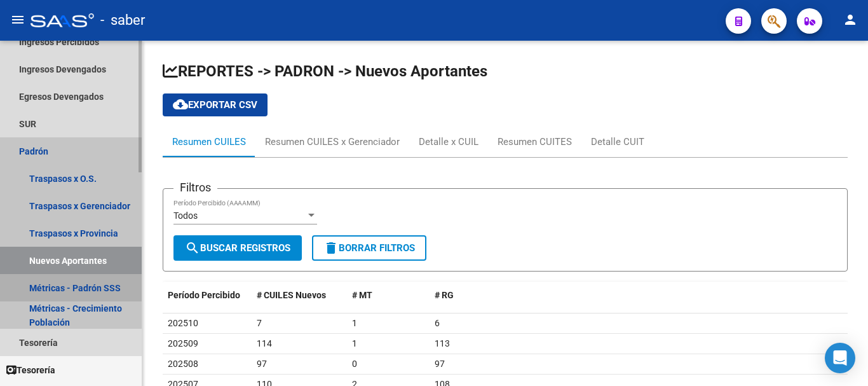 Image resolution: width=868 pixels, height=386 pixels. Describe the element at coordinates (325, 71) in the screenshot. I see `span: REPORTES -> PADRON -> Nuevos Aportantes` at that location.